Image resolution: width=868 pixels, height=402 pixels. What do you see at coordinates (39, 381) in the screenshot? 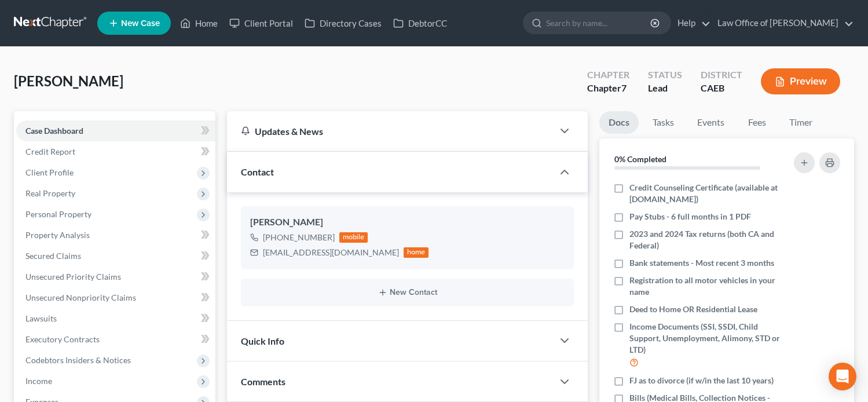
I see `span: Income` at bounding box center [39, 381].